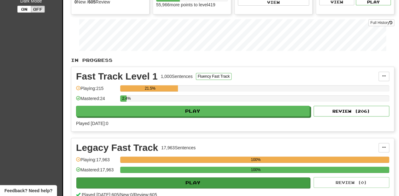 The height and width of the screenshot is (196, 399). I want to click on div: Fast Track Level 1, so click(117, 76).